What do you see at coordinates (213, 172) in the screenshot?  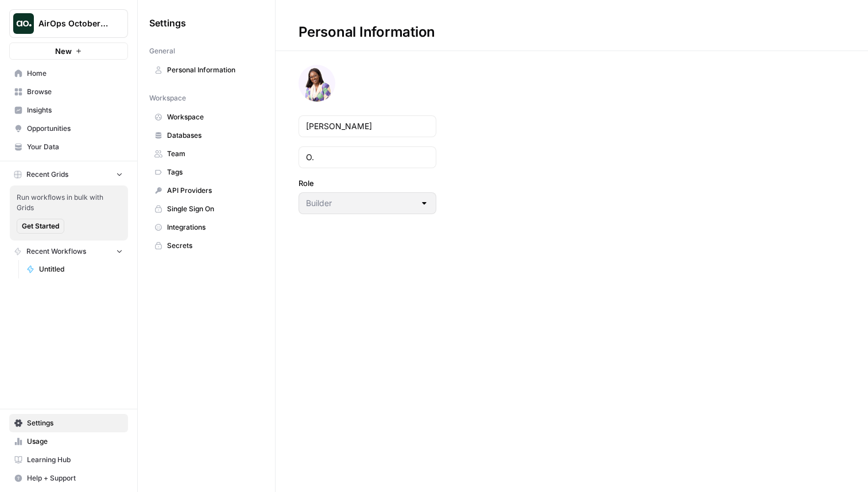 I see `span: Tags` at bounding box center [213, 172].